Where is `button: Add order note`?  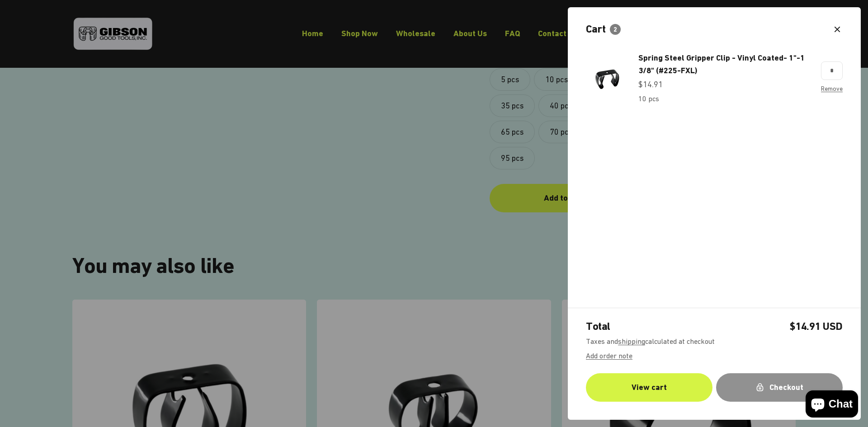
button: Add order note is located at coordinates (609, 356).